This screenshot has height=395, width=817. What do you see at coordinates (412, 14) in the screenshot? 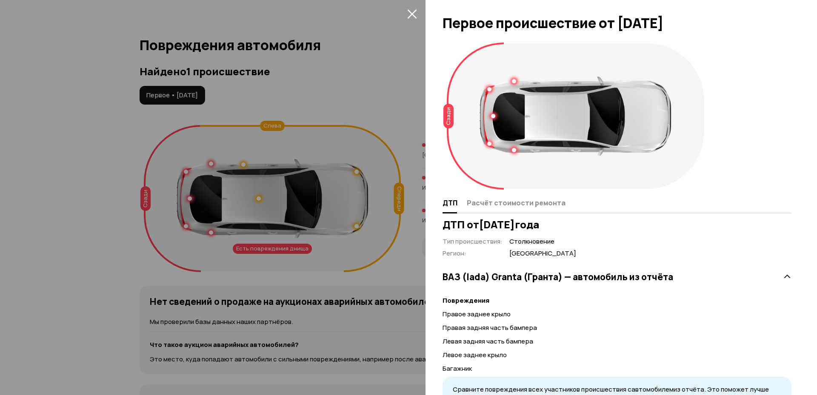
I see `button: закрыть` at bounding box center [412, 14].